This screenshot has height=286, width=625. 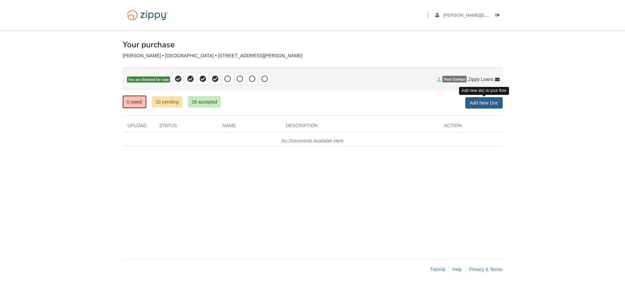 I want to click on span: suzanne_abdelhadi@yahoo.com, so click(x=500, y=15).